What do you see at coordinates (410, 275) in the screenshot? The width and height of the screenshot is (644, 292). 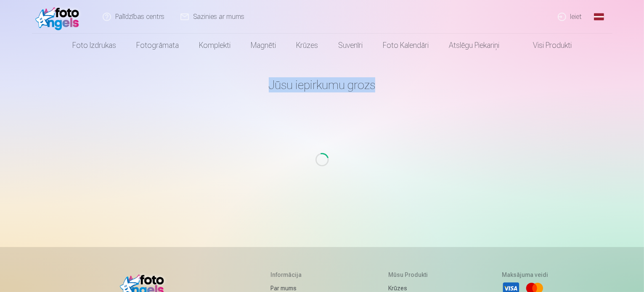 I see `h5: Mūsu produkti` at bounding box center [410, 275].